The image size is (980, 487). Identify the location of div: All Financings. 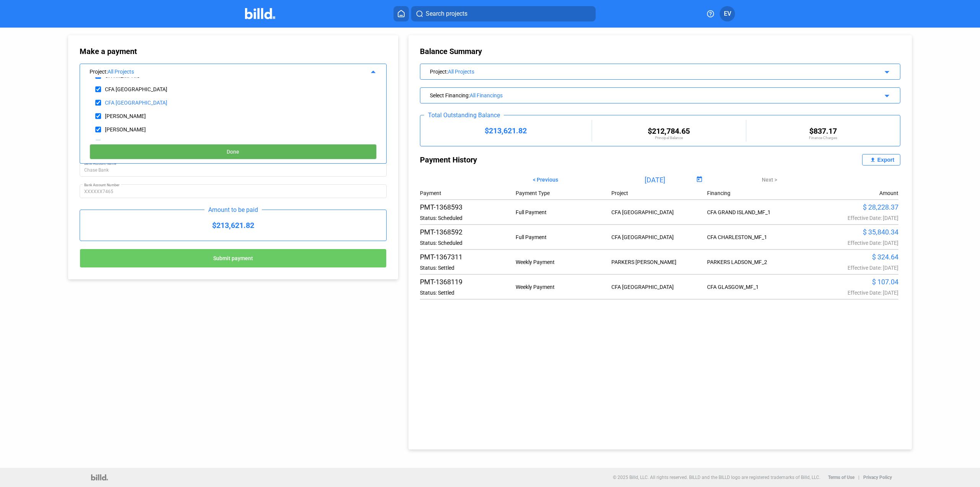
(657, 96).